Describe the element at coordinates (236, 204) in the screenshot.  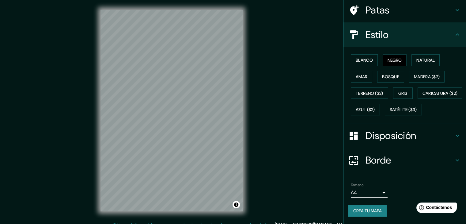
I see `button: Activar o desactivar atribución` at that location.